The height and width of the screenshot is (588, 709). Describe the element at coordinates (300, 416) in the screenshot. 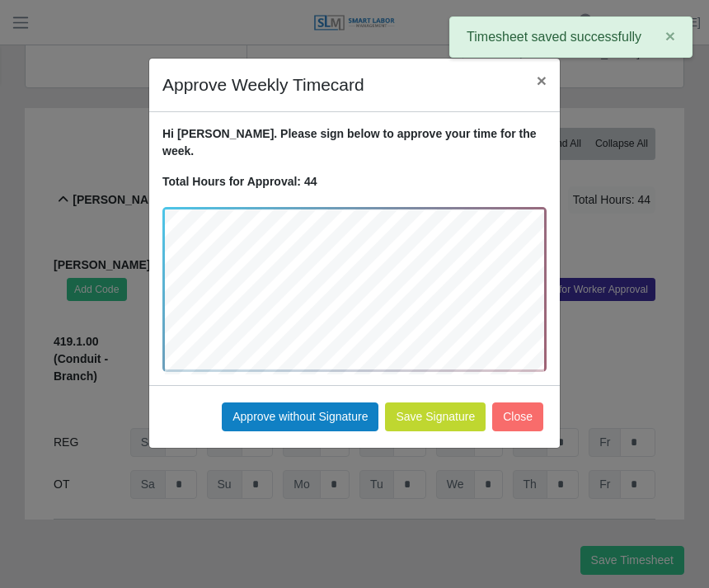

I see `button: Approve without Signature` at that location.